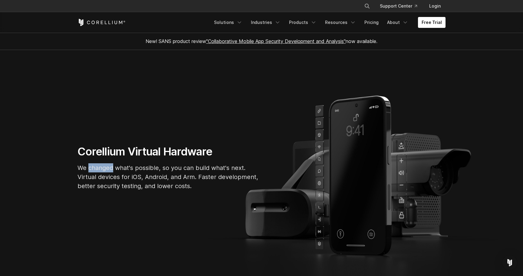 This screenshot has width=523, height=276. I want to click on a: About, so click(398, 22).